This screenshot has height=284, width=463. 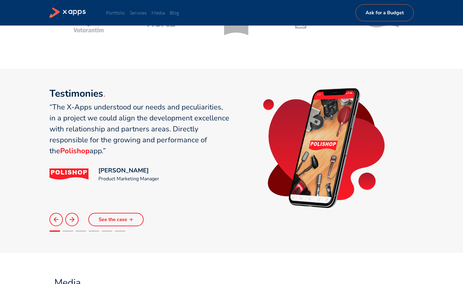 I want to click on a: See the case, so click(x=116, y=219).